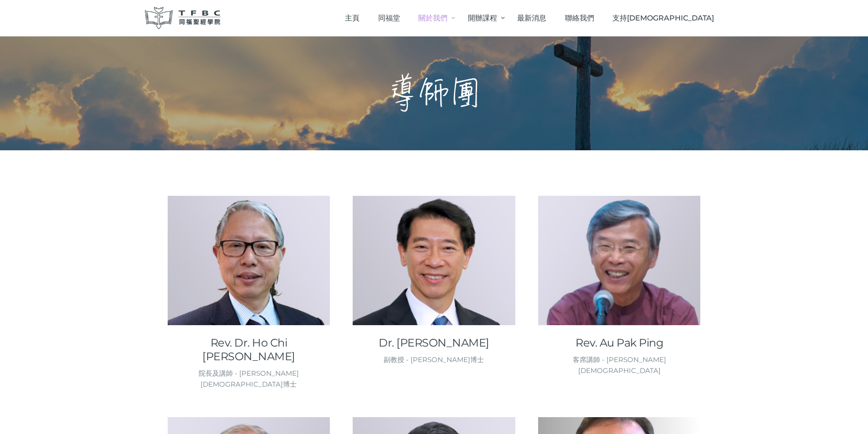 Image resolution: width=868 pixels, height=434 pixels. Describe the element at coordinates (482, 18) in the screenshot. I see `span: 開辦課程` at that location.